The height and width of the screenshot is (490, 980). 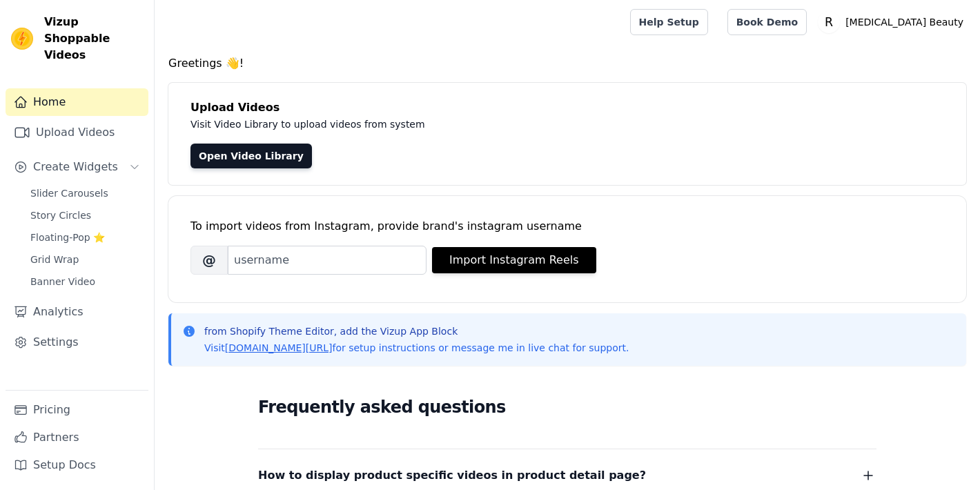 I want to click on a: Banner Video, so click(x=85, y=282).